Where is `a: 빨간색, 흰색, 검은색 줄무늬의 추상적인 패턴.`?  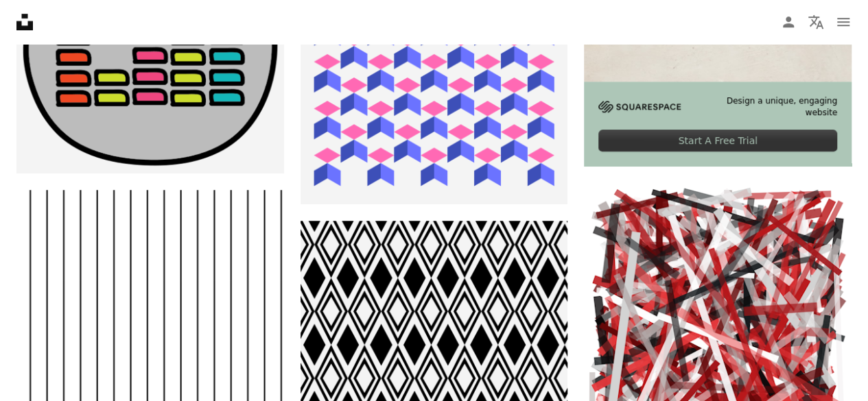 a: 빨간색, 흰색, 검은색 줄무늬의 추상적인 패턴. is located at coordinates (718, 349).